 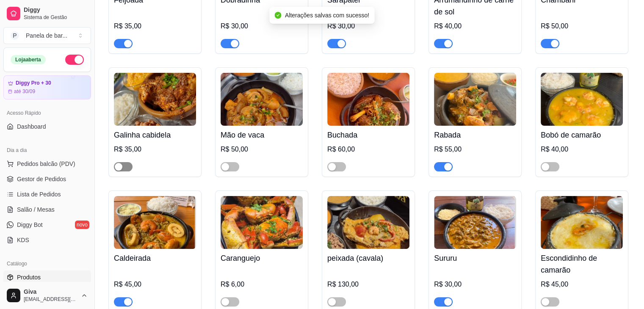 What do you see at coordinates (23, 240) in the screenshot?
I see `span: KDS` at bounding box center [23, 240].